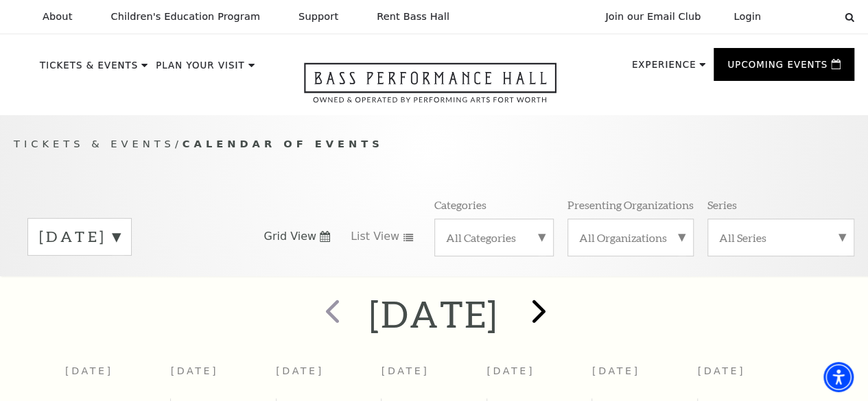 The image size is (868, 401). What do you see at coordinates (330, 314) in the screenshot?
I see `button: prev` at bounding box center [330, 314].